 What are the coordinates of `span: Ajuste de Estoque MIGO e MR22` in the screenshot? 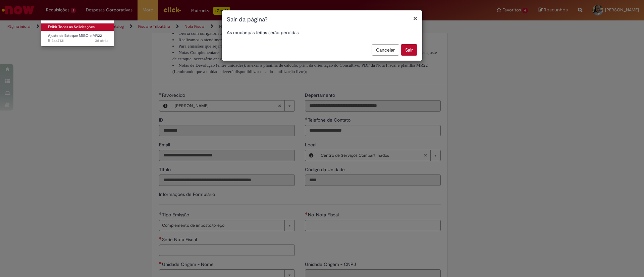 It's located at (74, 36).